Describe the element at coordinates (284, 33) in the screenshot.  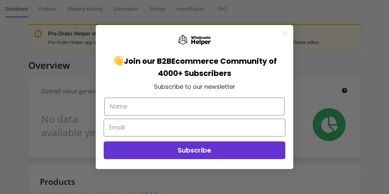
I see `button: Close dialog` at that location.